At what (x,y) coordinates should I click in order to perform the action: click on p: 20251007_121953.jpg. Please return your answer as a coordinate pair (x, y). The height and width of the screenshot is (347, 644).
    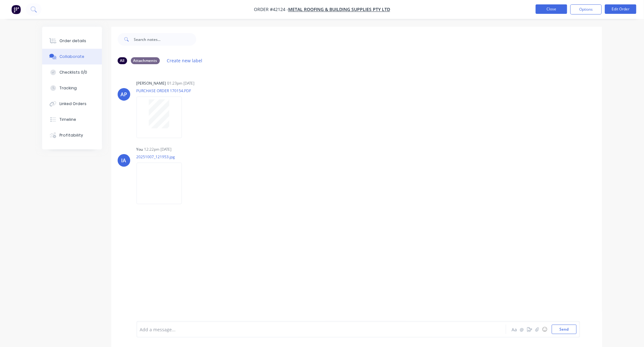
    Looking at the image, I should click on (162, 157).